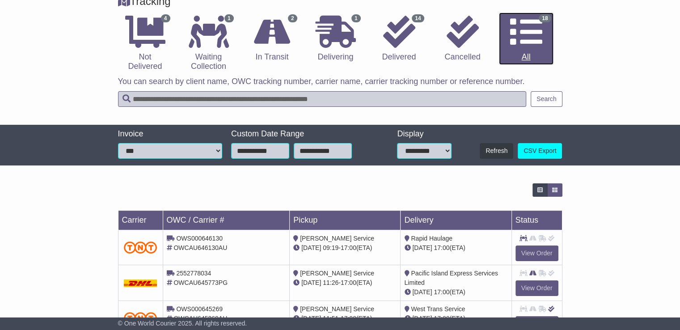 Image resolution: width=680 pixels, height=330 pixels. What do you see at coordinates (165, 18) in the screenshot?
I see `span: 4` at bounding box center [165, 18].